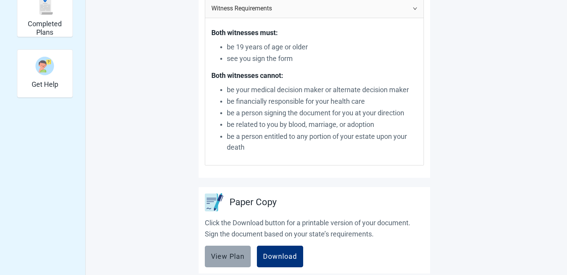 The height and width of the screenshot is (275, 567). What do you see at coordinates (280, 257) in the screenshot?
I see `div: Download` at bounding box center [280, 257].